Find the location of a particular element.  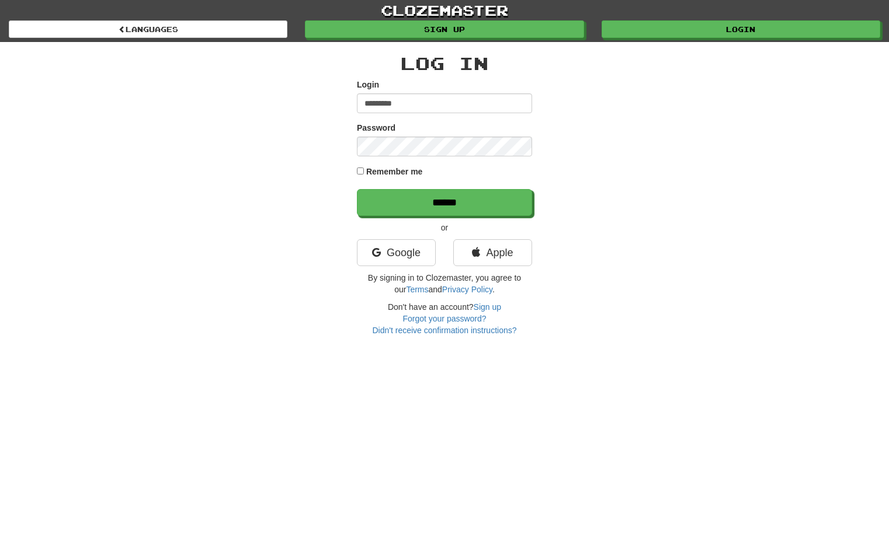

label: Remember me is located at coordinates (394, 172).